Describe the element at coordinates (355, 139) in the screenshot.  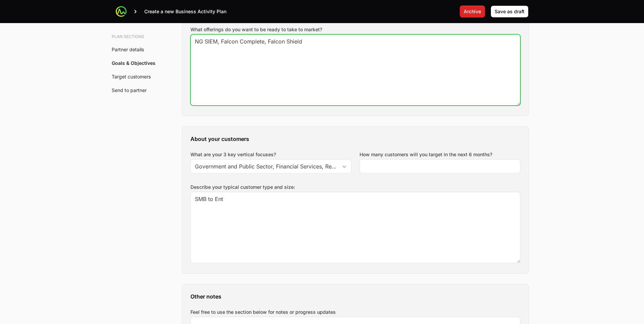
I see `h3: About your customers` at that location.